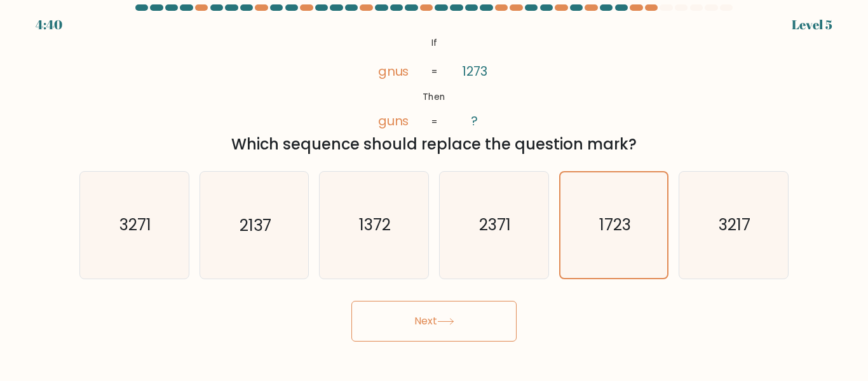 The image size is (868, 381). I want to click on tspan: Then, so click(434, 96).